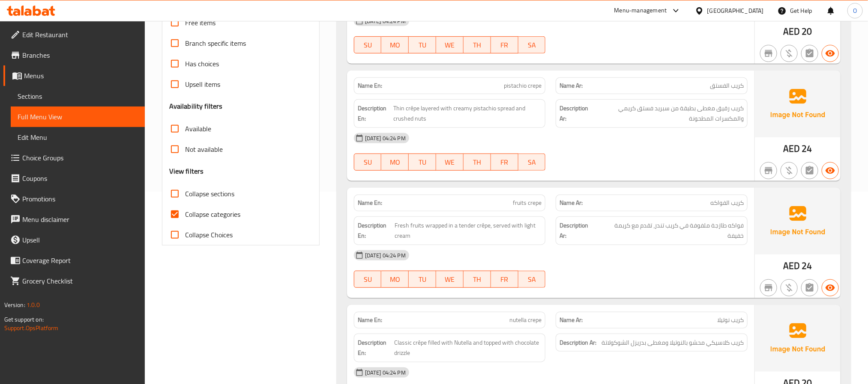  Describe the element at coordinates (74, 199) in the screenshot. I see `a: Promotions` at that location.